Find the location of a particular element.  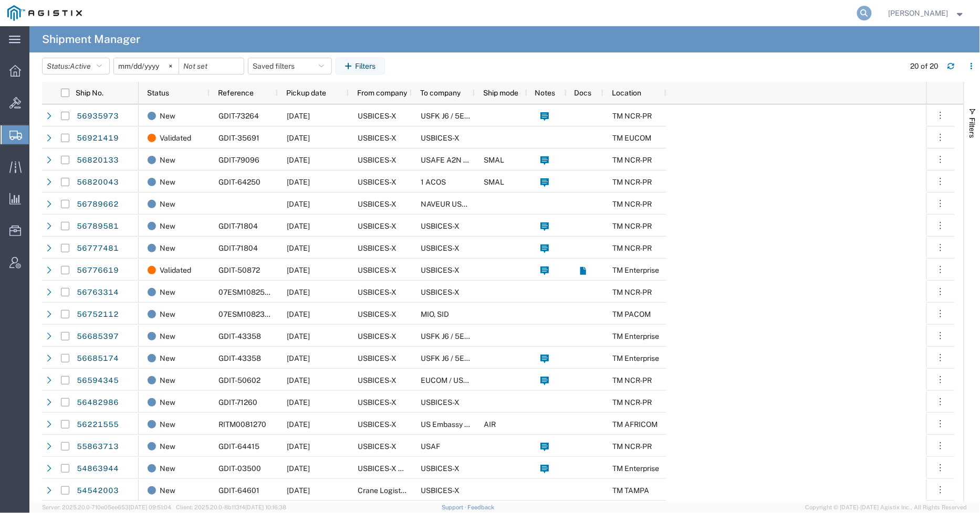

button: Filters is located at coordinates (360, 66).